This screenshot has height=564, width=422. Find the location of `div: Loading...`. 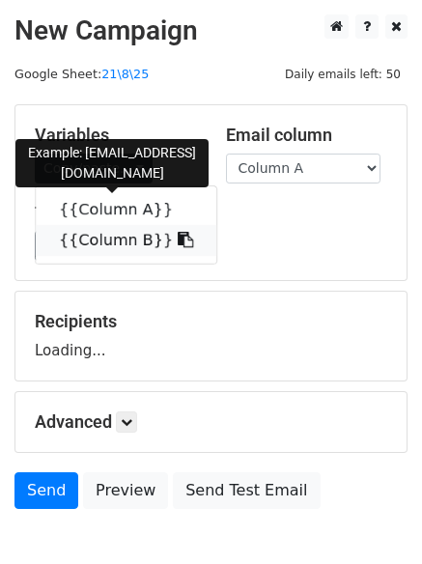

div: Loading... is located at coordinates (211, 336).